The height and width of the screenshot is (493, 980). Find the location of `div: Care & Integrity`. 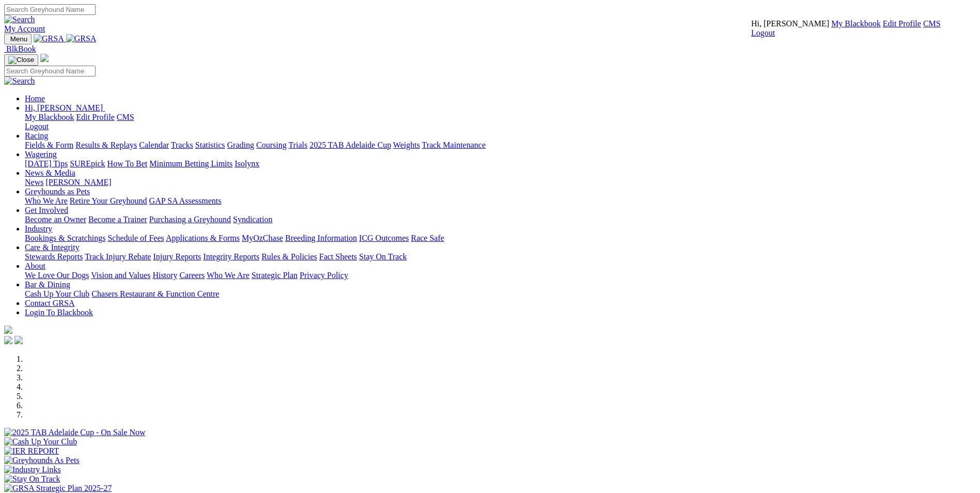

div: Care & Integrity is located at coordinates (500, 257).